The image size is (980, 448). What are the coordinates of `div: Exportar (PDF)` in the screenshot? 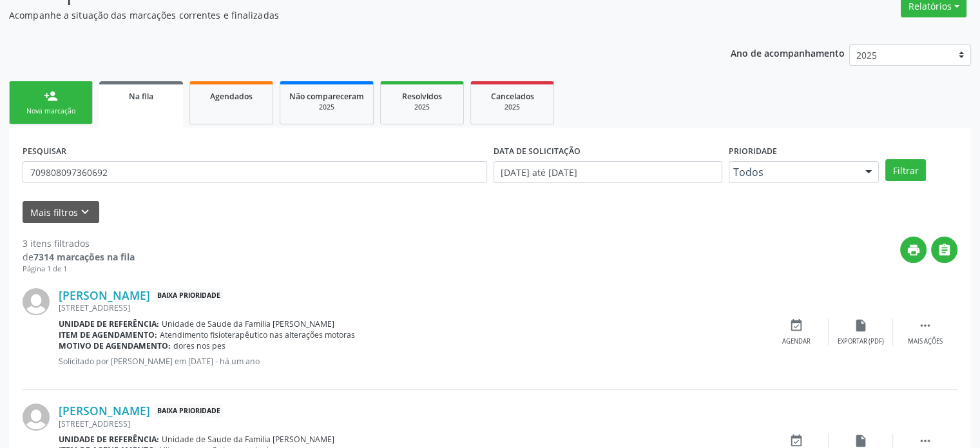 It's located at (861, 341).